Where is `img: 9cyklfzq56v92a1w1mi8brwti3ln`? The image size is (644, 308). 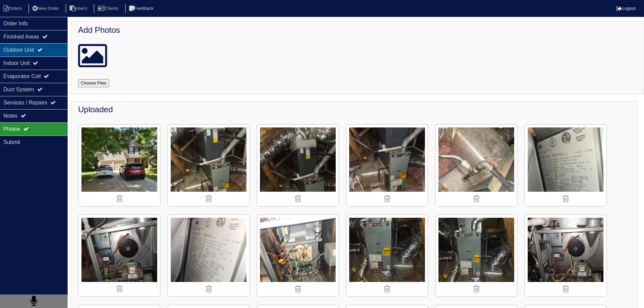
img: 9cyklfzq56v92a1w1mi8brwti3ln is located at coordinates (298, 165).